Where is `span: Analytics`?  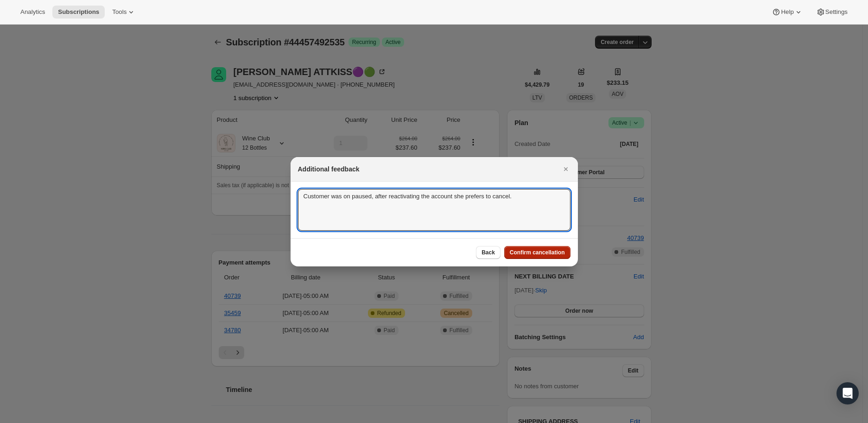
span: Analytics is located at coordinates (33, 12).